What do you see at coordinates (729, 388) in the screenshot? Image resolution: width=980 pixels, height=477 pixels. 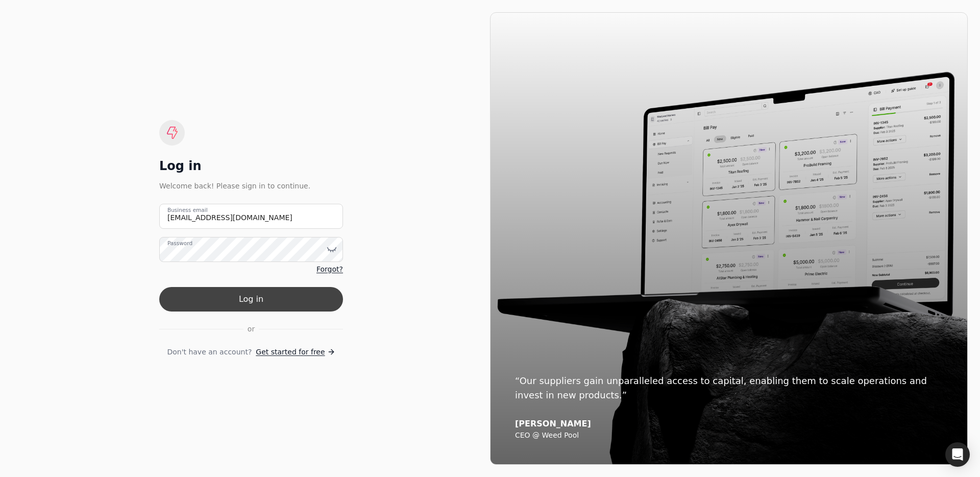 I see `div: “Our suppliers gain unparalleled access to capital, enabling them to scale operations and invest ...` at bounding box center [729, 388].